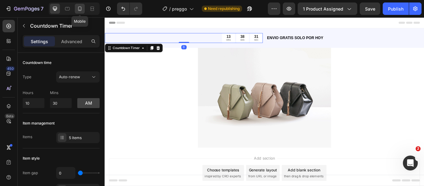 This screenshot has height=186, width=424. I want to click on p: 7, so click(42, 9).